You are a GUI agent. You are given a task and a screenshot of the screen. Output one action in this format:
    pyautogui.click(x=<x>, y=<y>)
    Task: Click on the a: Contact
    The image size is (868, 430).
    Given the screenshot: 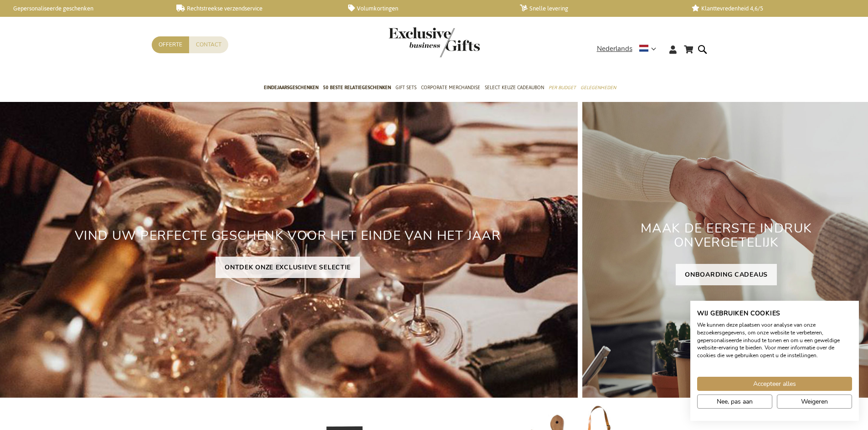 What is the action you would take?
    pyautogui.click(x=208, y=44)
    